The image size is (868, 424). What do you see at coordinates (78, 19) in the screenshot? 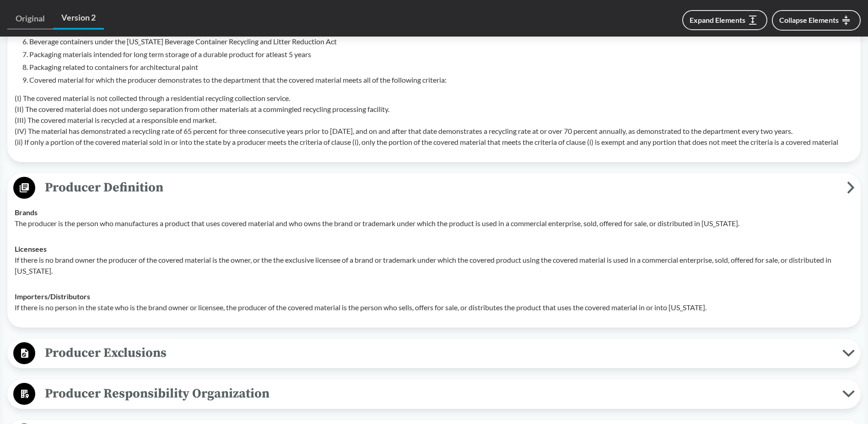
I see `a: Version 2` at bounding box center [78, 19].